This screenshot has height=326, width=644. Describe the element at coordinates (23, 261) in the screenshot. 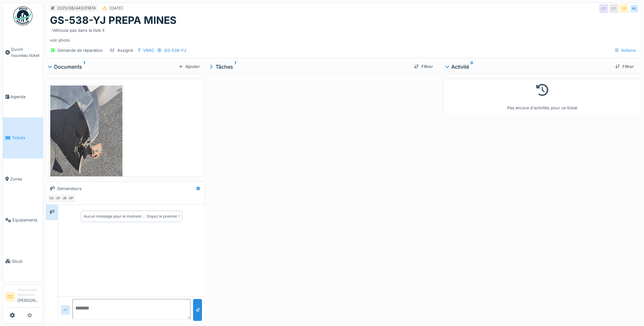

I see `a: Stock` at that location.